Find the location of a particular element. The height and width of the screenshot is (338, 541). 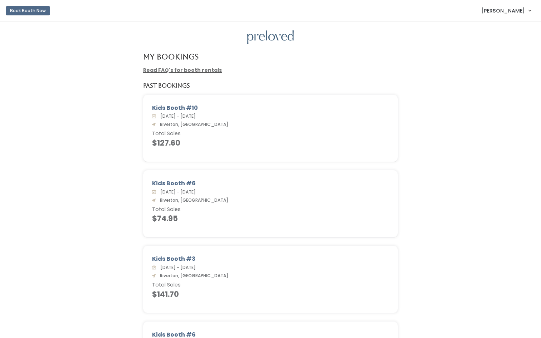

div: Kids Booth #3 is located at coordinates (270, 259).